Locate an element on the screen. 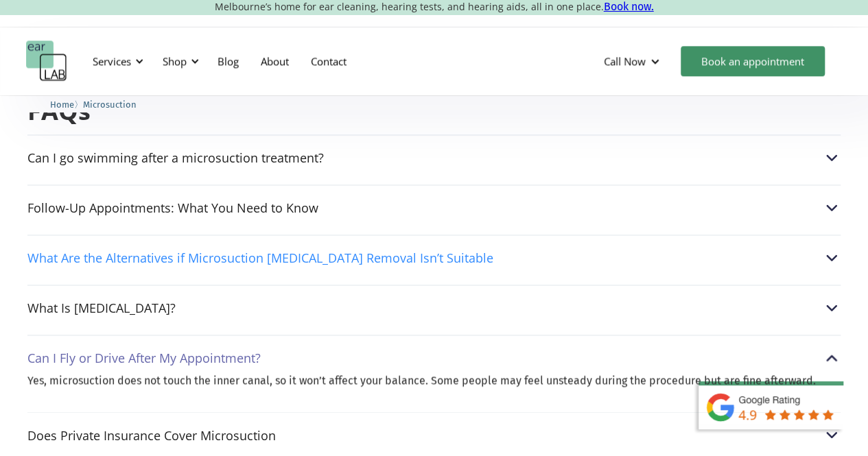 The image size is (868, 456). img: Can I go swimming after a microsuction treatment? is located at coordinates (832, 158).